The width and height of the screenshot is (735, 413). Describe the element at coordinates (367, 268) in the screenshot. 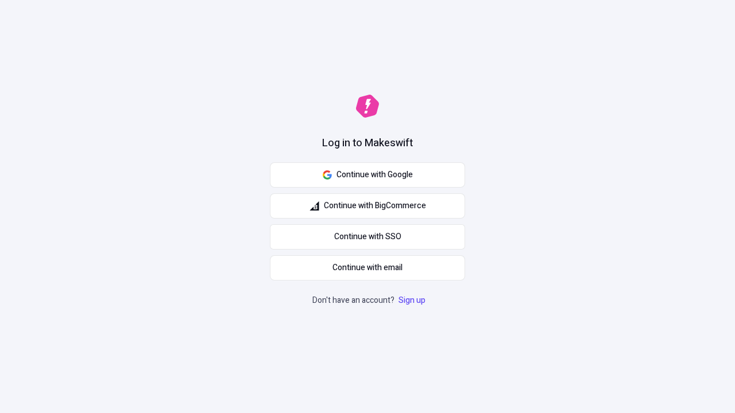

I see `span: Continue with email` at that location.